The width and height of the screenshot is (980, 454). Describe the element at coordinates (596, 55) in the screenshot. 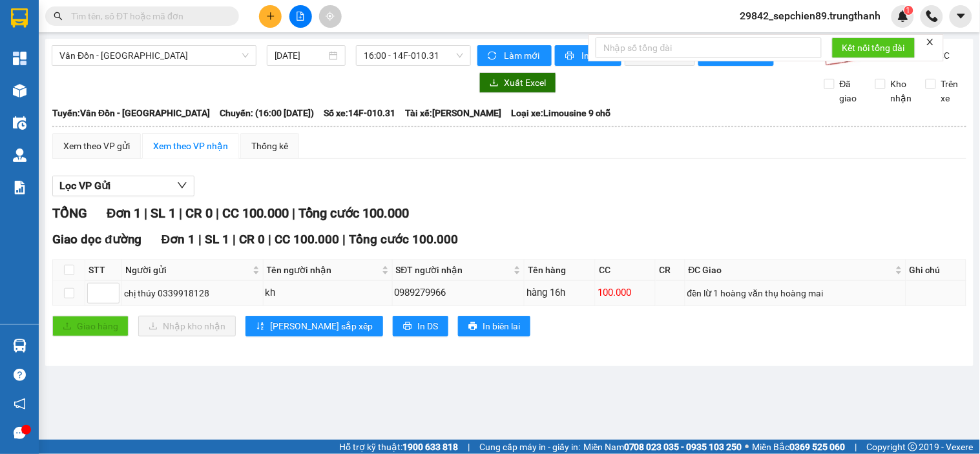

I see `span: In phơi` at that location.